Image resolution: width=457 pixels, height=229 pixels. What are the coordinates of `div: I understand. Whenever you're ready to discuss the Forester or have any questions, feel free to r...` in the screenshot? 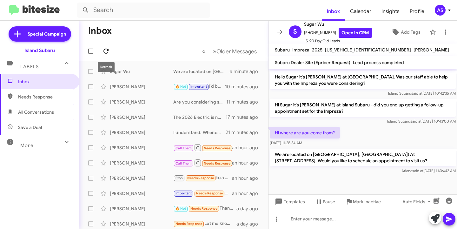 It's located at (199, 132).